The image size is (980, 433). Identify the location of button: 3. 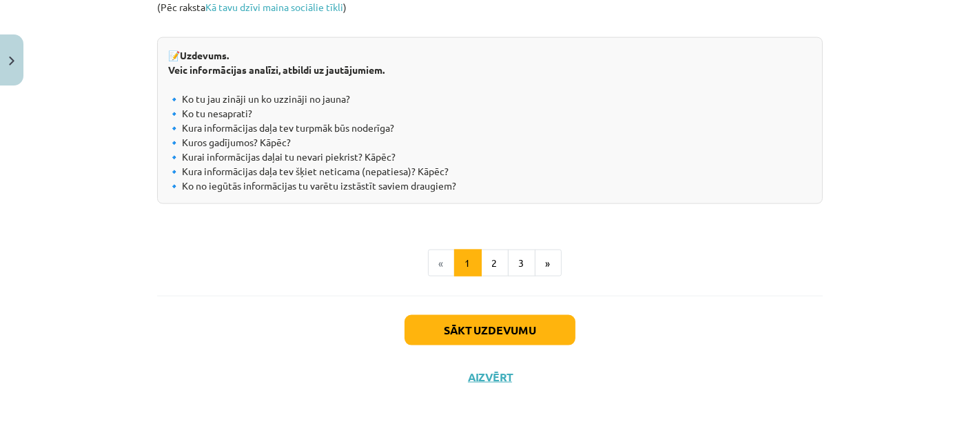
(522, 263).